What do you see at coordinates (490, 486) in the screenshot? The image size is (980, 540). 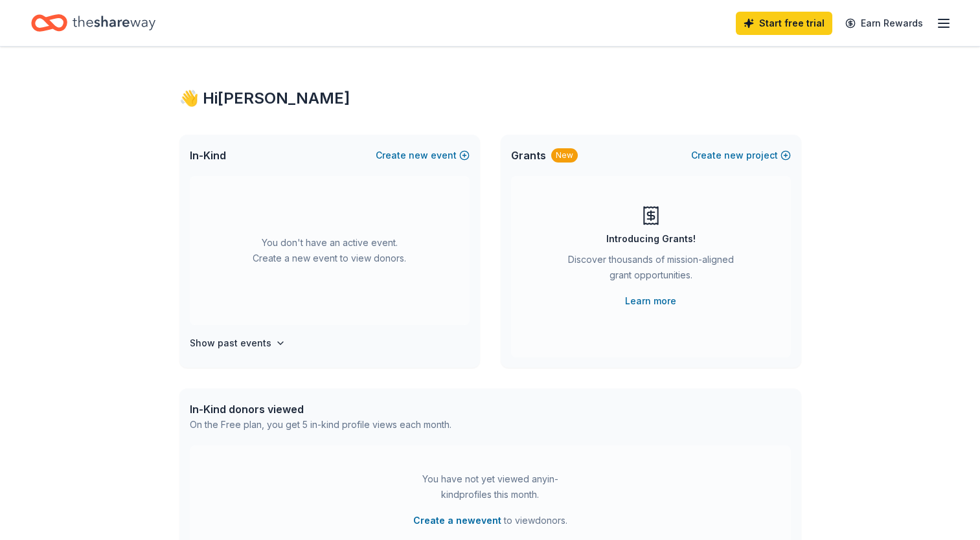 I see `div: You have not yet viewed any in-kind profiles this month.` at bounding box center [490, 486].